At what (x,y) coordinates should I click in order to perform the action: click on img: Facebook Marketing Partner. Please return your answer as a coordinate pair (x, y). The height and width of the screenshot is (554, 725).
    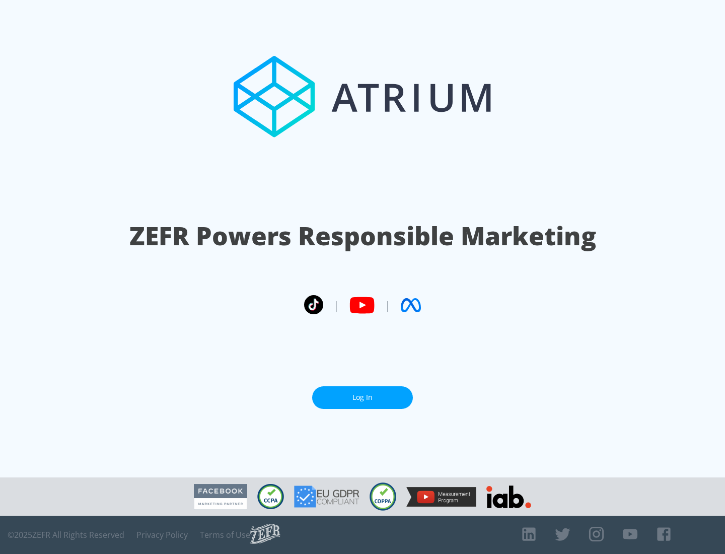
    Looking at the image, I should click on (221, 497).